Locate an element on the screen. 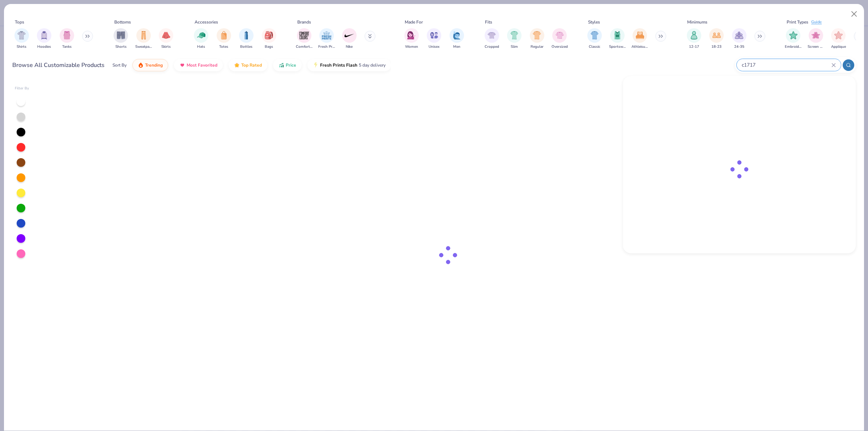 The height and width of the screenshot is (431, 868). span: Hats is located at coordinates (201, 46).